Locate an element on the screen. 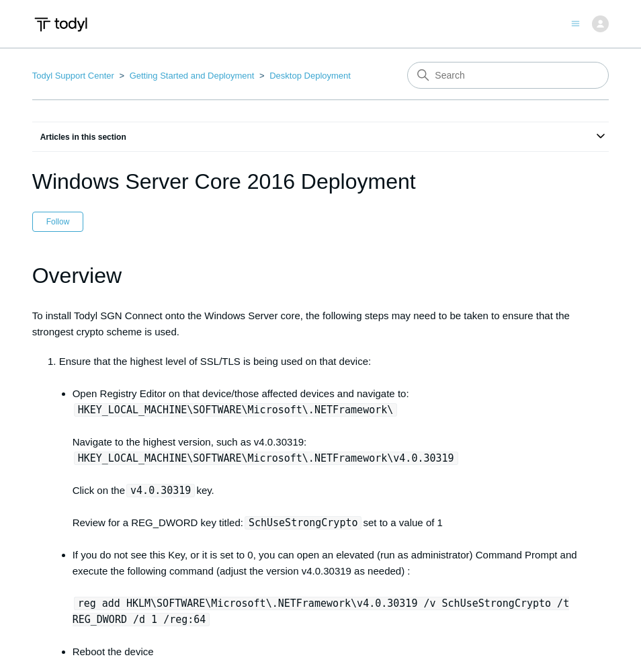  h1: Overview is located at coordinates (320, 276).